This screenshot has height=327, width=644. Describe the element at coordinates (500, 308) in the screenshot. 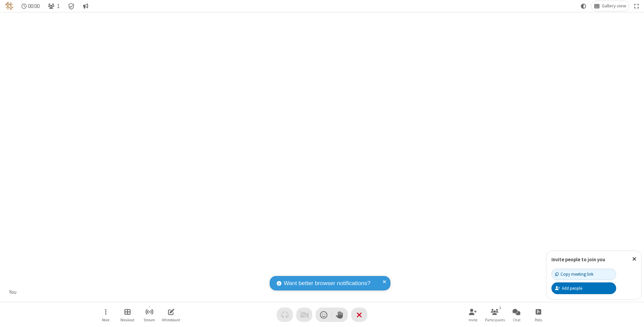

I see `div: 1` at that location.